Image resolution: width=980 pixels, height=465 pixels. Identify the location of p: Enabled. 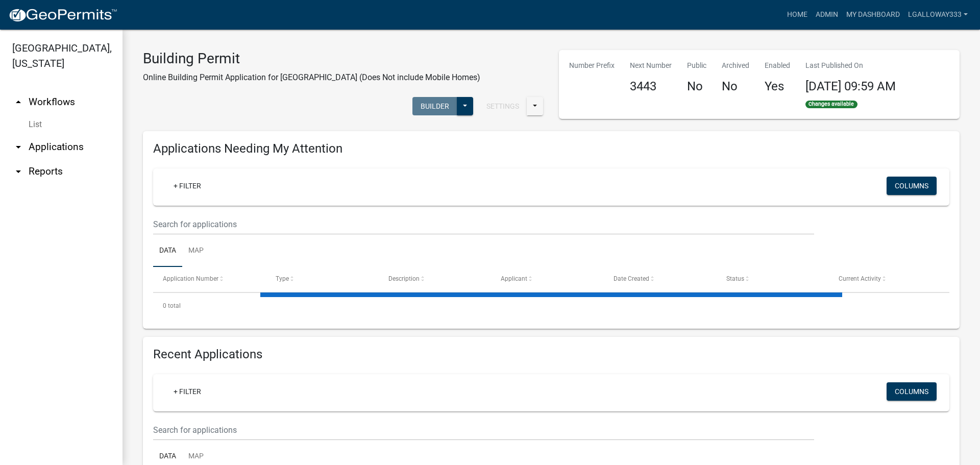
(777, 66).